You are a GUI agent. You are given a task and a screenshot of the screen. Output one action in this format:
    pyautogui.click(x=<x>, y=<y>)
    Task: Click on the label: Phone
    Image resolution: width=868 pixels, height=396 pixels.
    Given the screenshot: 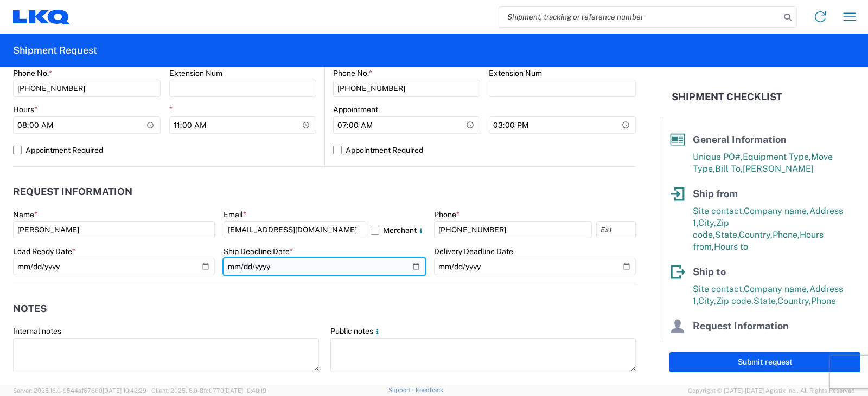 What is the action you would take?
    pyautogui.click(x=446, y=214)
    